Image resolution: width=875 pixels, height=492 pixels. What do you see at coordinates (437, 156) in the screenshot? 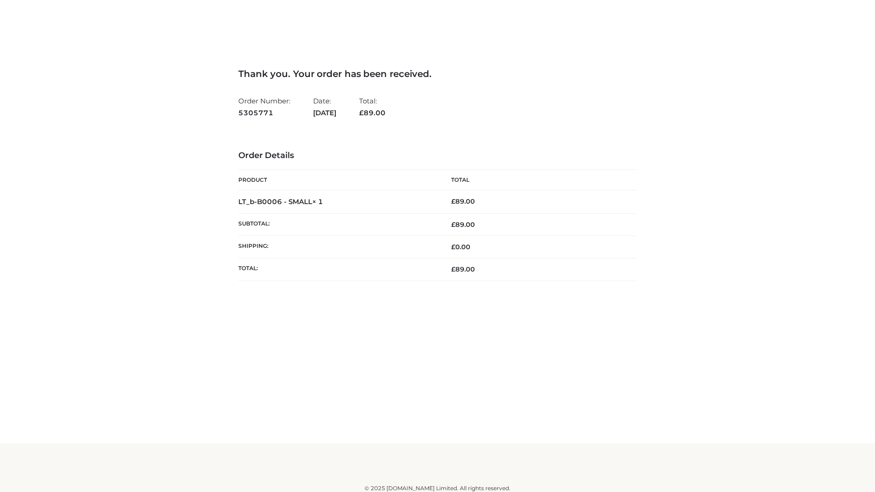
I see `h3: Order Details` at bounding box center [437, 156].